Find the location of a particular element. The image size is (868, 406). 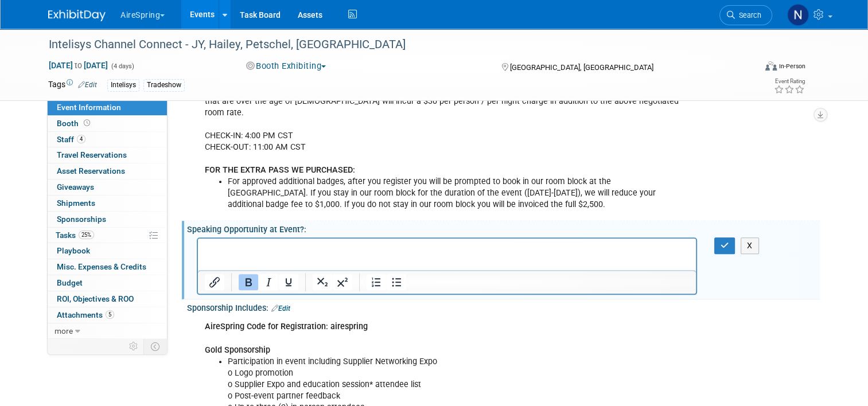

a: Staff4 is located at coordinates (108, 139).